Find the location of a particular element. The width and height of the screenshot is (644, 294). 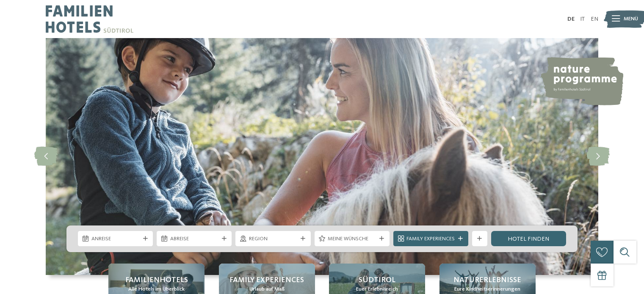

span: Region is located at coordinates (273, 239).